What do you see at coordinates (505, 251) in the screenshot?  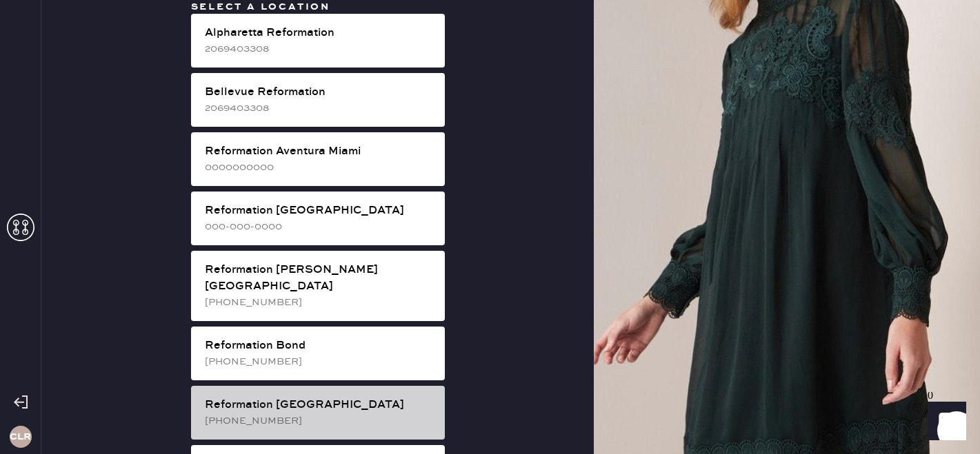 I see `td: Basic Strap Dress - Reformation - Balia Linen Dress White - Size: 2` at bounding box center [505, 251].